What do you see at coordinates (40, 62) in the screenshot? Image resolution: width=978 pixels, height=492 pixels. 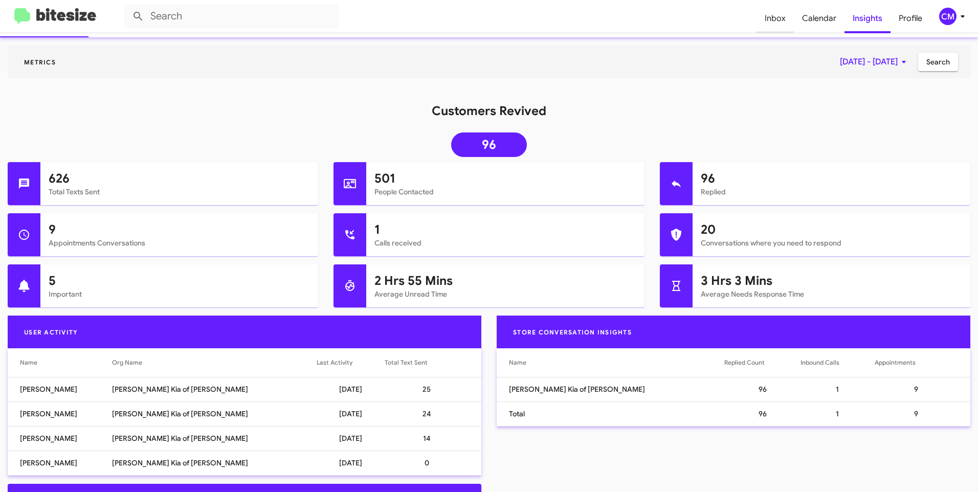 I see `span: Metrics` at bounding box center [40, 62].